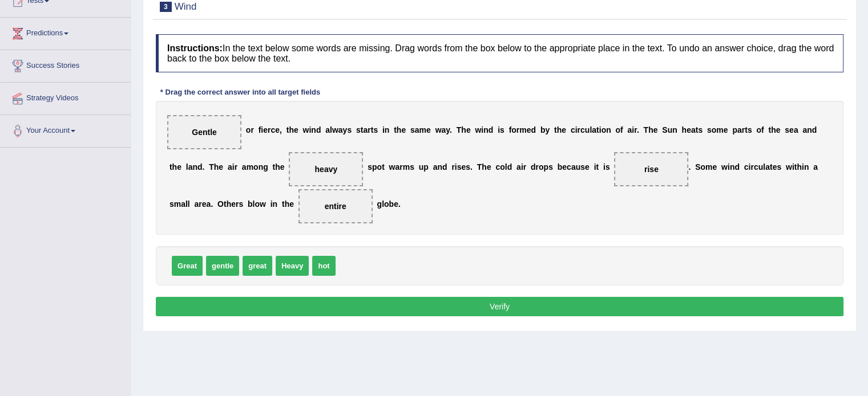 This screenshot has height=396, width=868. What do you see at coordinates (292, 265) in the screenshot?
I see `span: Heavy` at bounding box center [292, 265].